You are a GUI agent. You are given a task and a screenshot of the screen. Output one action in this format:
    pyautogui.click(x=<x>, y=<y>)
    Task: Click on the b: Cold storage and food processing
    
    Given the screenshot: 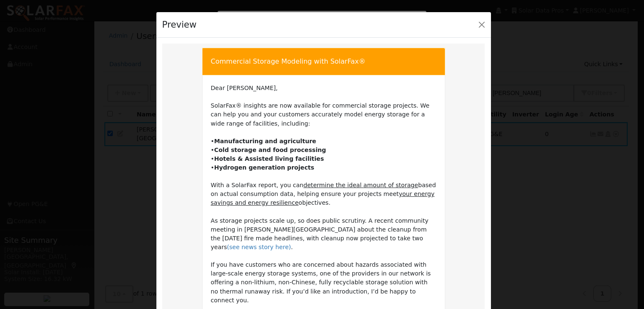 What is the action you would take?
    pyautogui.click(x=270, y=150)
    